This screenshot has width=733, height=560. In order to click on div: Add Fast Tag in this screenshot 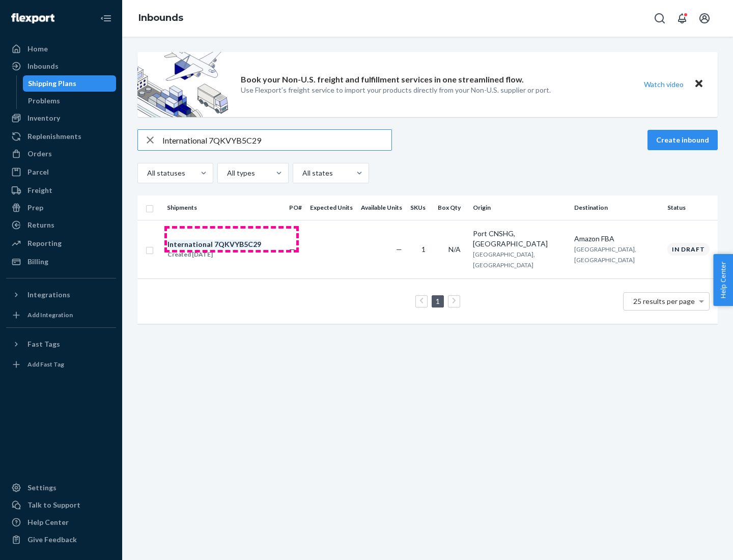, I will do `click(46, 364)`.